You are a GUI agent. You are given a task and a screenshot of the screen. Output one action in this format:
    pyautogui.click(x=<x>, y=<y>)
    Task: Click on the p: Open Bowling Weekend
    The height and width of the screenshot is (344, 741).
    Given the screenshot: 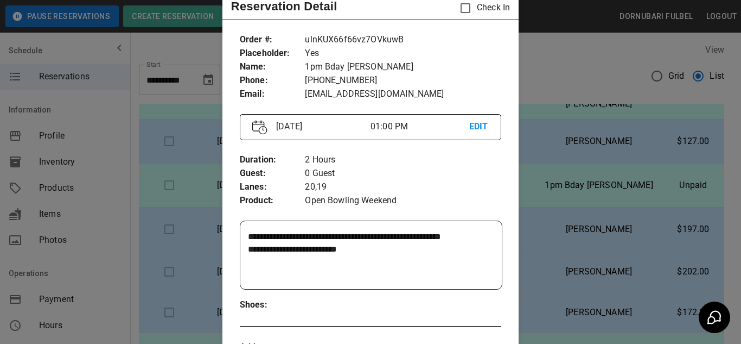 What is the action you would take?
    pyautogui.click(x=403, y=200)
    